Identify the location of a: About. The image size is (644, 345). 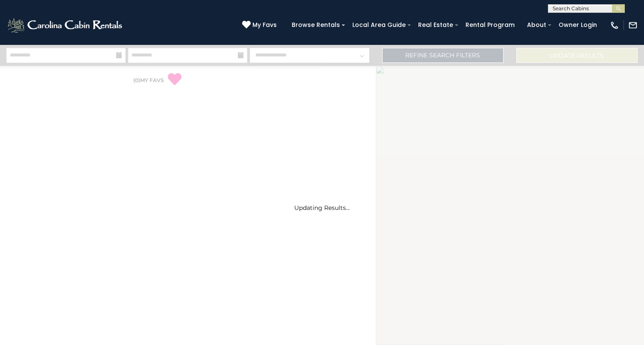
(537, 25).